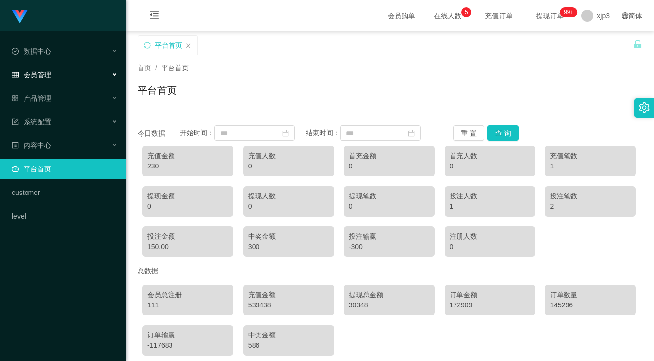  I want to click on div: 今日数据, so click(159, 133).